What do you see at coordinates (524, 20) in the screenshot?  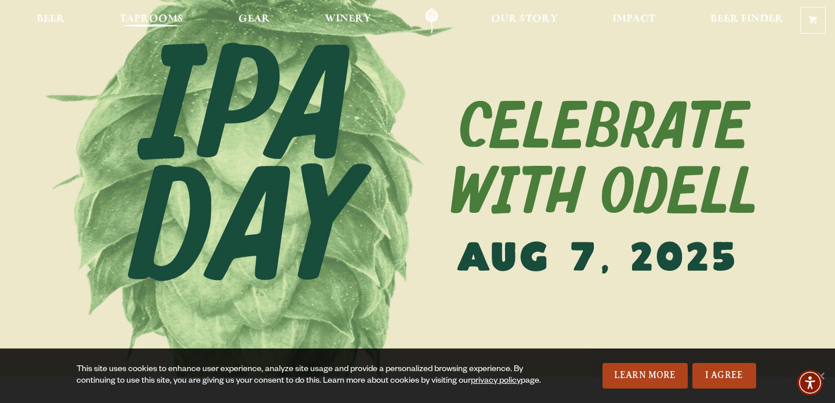 I see `a: Our Story` at bounding box center [524, 20].